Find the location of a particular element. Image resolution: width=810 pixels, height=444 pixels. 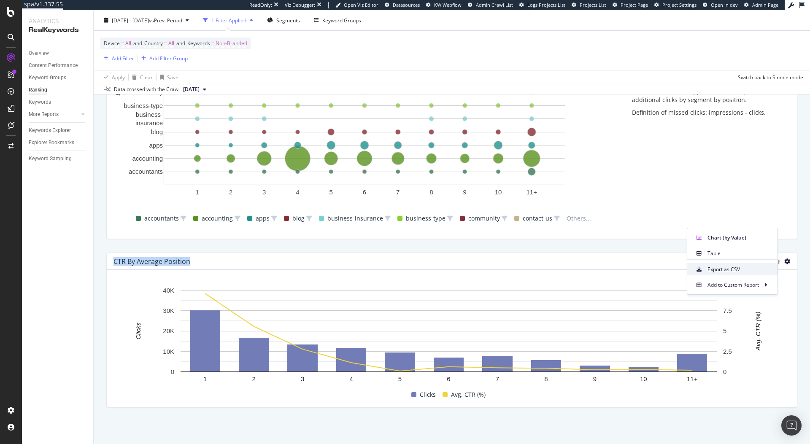

div: More Reports is located at coordinates (43, 114).